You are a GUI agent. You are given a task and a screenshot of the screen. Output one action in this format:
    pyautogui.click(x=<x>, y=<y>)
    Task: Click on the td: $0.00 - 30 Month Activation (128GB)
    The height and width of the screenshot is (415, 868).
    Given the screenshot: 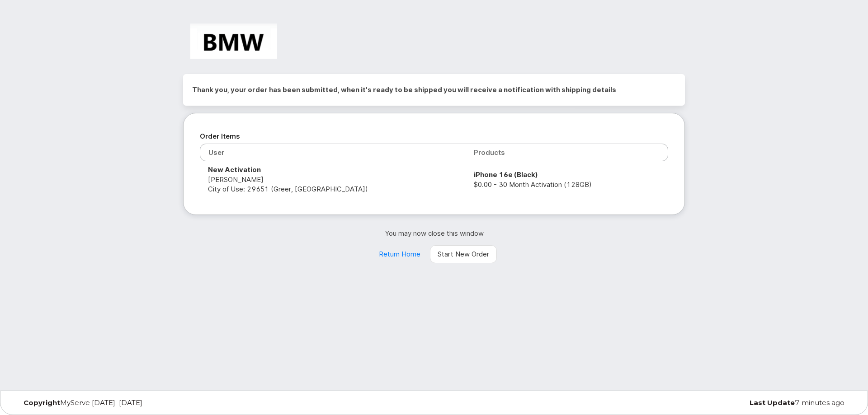 What is the action you would take?
    pyautogui.click(x=567, y=179)
    